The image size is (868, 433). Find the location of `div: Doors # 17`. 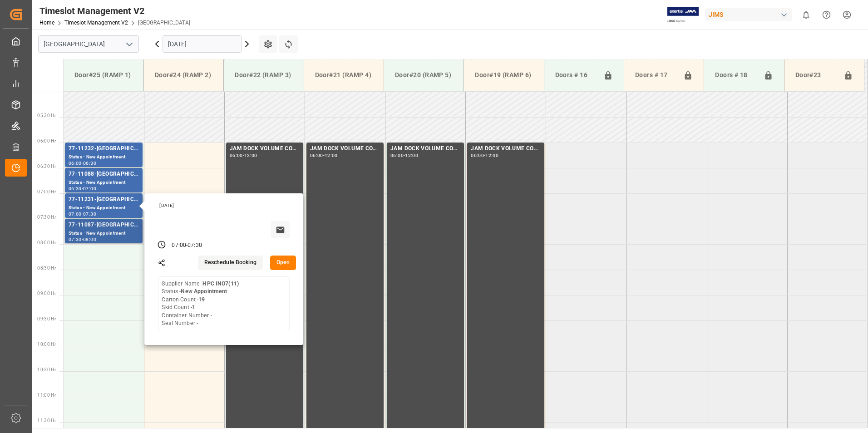

div: Doors # 17 is located at coordinates (655, 75).